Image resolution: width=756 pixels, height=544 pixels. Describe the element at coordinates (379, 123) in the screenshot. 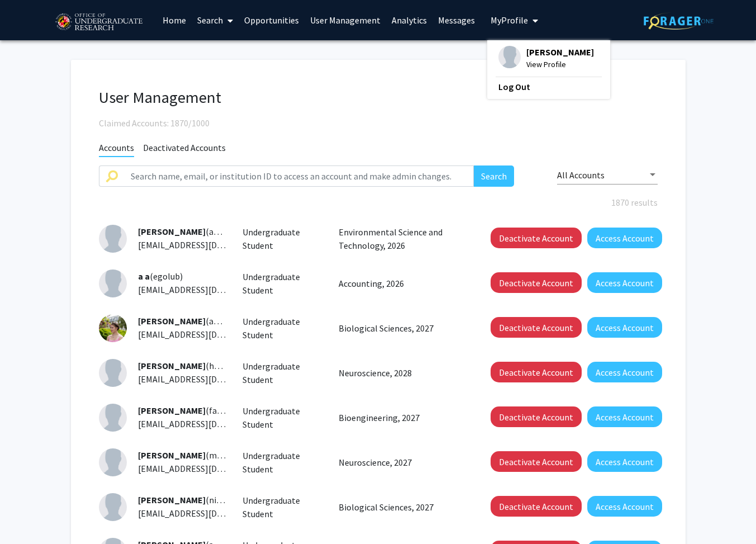

I see `div: Claimed Accounts: 1870/1000` at that location.